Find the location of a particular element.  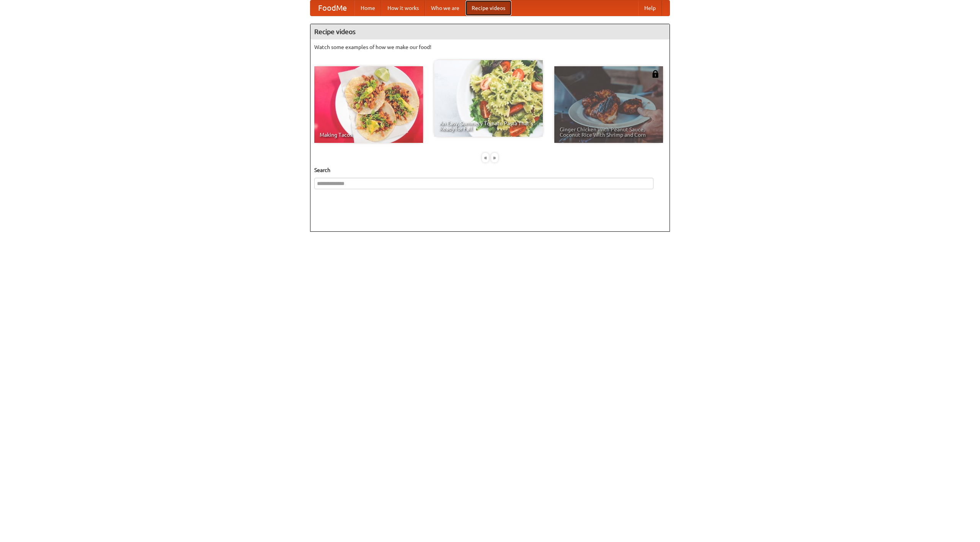

img: 483408.png is located at coordinates (655, 74).